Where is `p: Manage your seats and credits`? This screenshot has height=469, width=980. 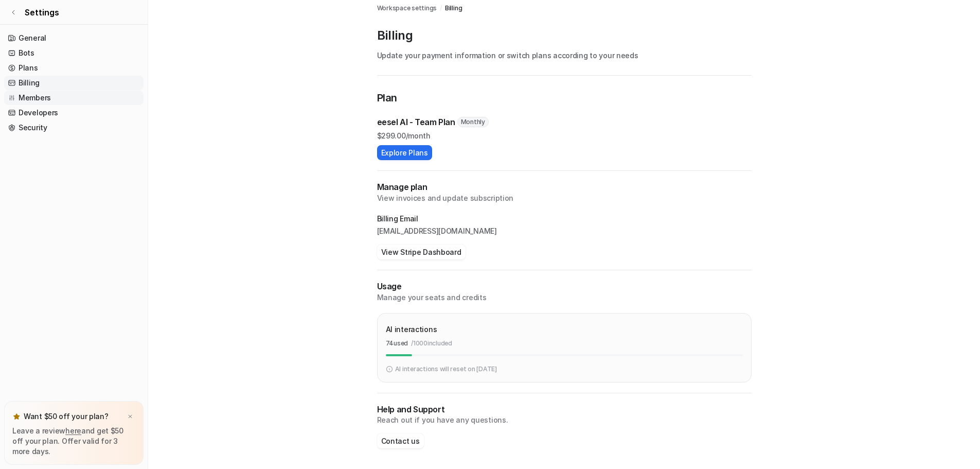 p: Manage your seats and credits is located at coordinates (564, 297).